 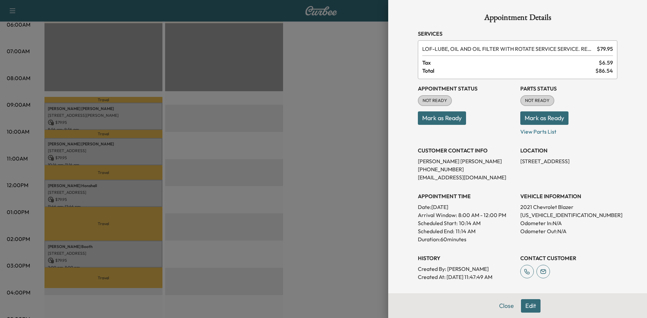 What do you see at coordinates (569, 151) in the screenshot?
I see `h3: LOCATION` at bounding box center [569, 151].